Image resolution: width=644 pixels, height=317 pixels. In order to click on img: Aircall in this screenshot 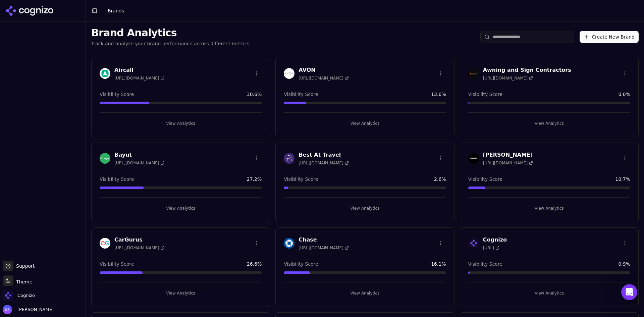, I will do `click(105, 74)`.